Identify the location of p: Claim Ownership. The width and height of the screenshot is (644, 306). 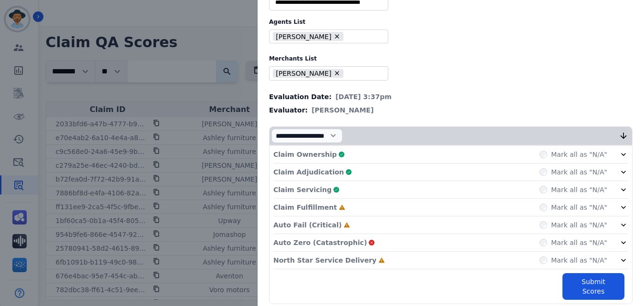
(305, 154).